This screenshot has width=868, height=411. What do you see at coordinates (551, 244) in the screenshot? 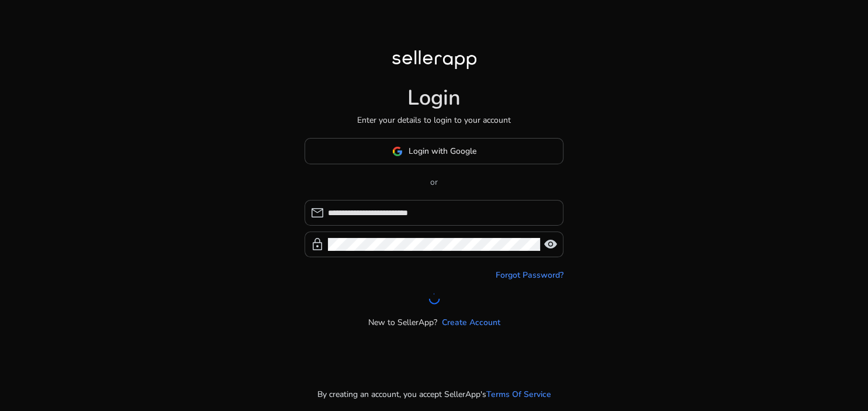
I see `span: visibility` at bounding box center [551, 244].